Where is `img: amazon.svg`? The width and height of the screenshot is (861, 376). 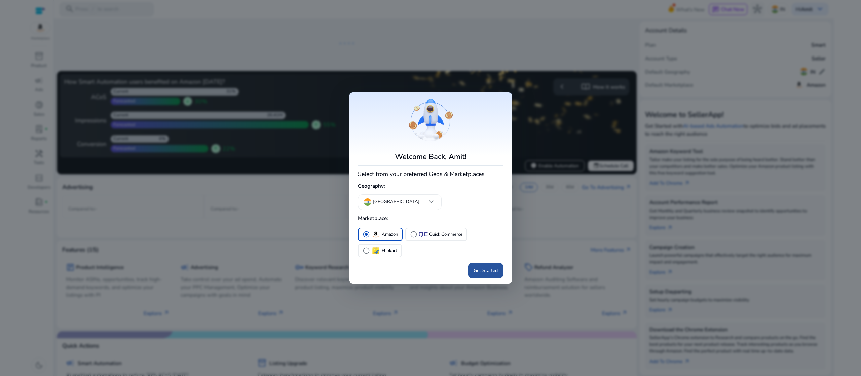
img: amazon.svg is located at coordinates (376, 234).